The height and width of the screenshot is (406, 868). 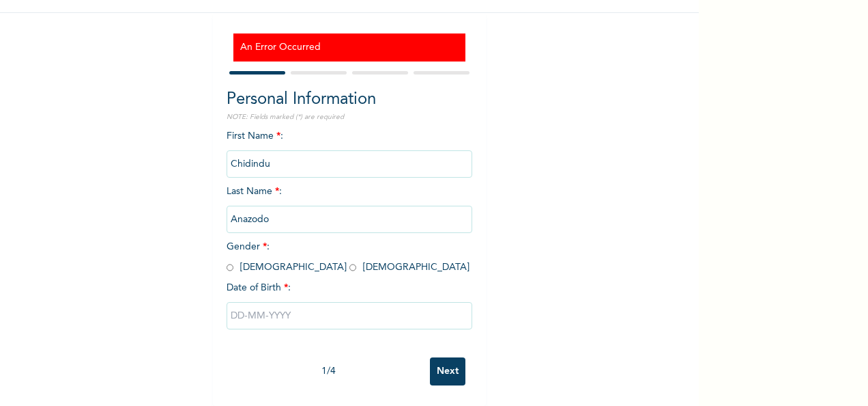 What do you see at coordinates (350, 205) in the screenshot?
I see `span: Last Name :` at bounding box center [350, 205].